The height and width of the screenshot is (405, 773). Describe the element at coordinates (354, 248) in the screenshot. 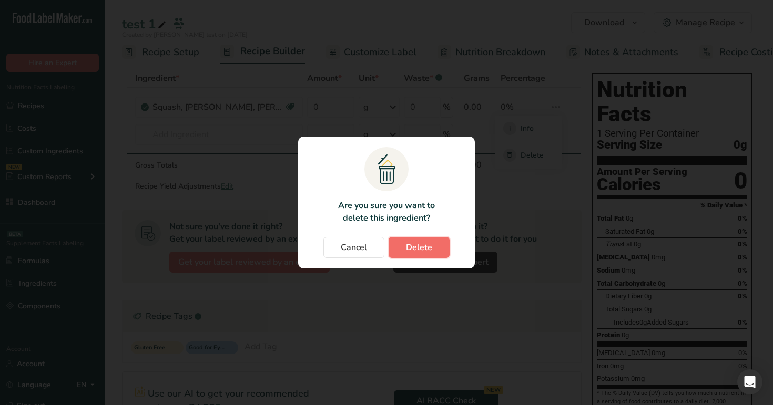

I see `button: Cancel` at that location.